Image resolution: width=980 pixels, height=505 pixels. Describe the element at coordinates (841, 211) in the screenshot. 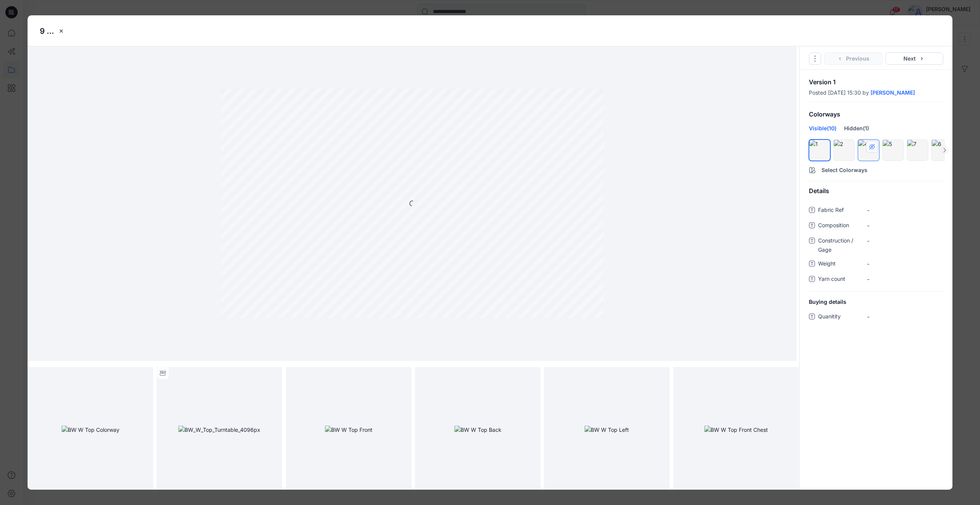

I see `span: Fabric Ref` at that location.